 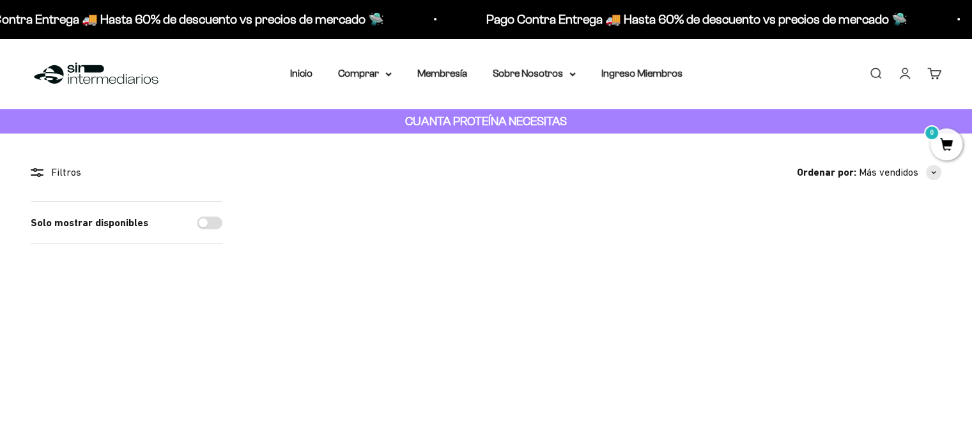 I want to click on summary: Sobre Nosotros, so click(x=534, y=73).